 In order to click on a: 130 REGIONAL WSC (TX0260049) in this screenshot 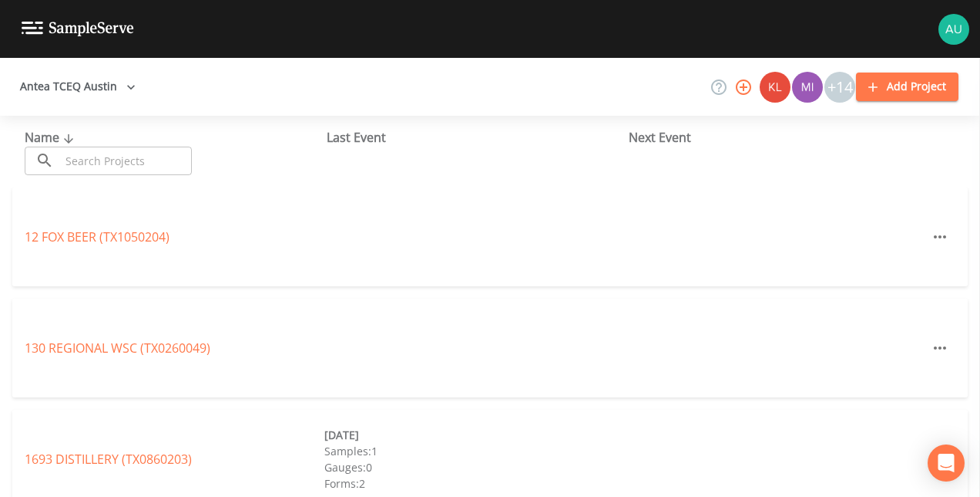, I will do `click(118, 348)`.